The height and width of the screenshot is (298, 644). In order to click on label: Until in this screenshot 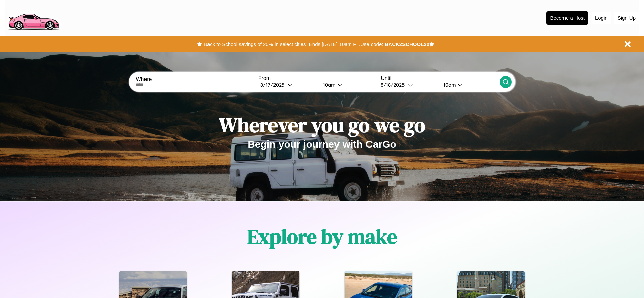, I will do `click(440, 79)`.